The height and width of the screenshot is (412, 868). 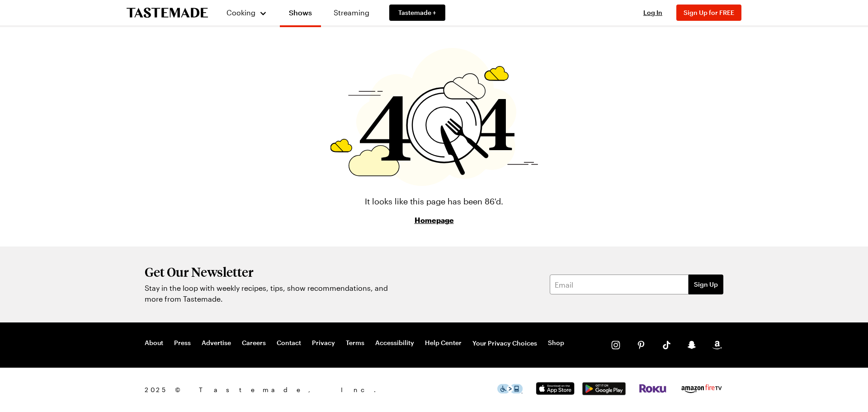 What do you see at coordinates (321, 390) in the screenshot?
I see `span: 2025 © Tastemade, Inc.` at bounding box center [321, 390].